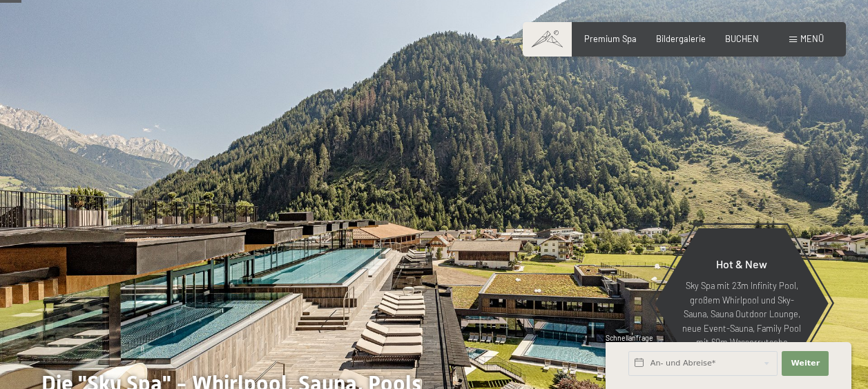 This screenshot has height=389, width=868. I want to click on a: Premium Spa, so click(610, 39).